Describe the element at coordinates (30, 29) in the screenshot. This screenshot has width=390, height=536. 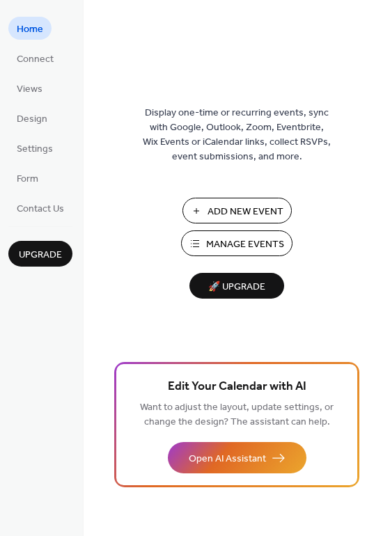
I see `span: Home` at that location.